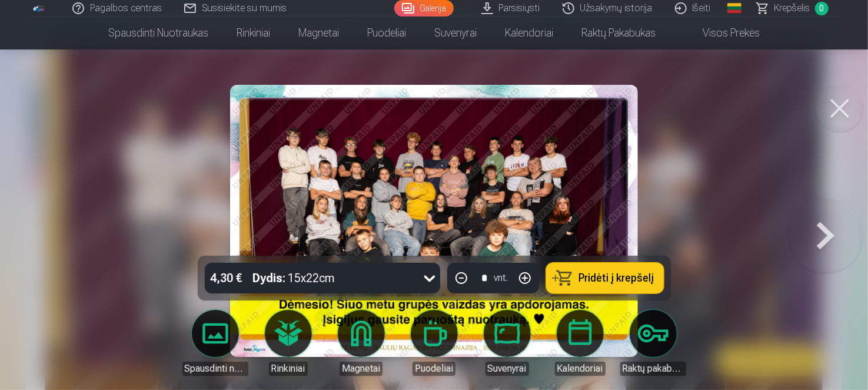  What do you see at coordinates (434, 368) in the screenshot?
I see `div: Puodeliai` at bounding box center [434, 368].